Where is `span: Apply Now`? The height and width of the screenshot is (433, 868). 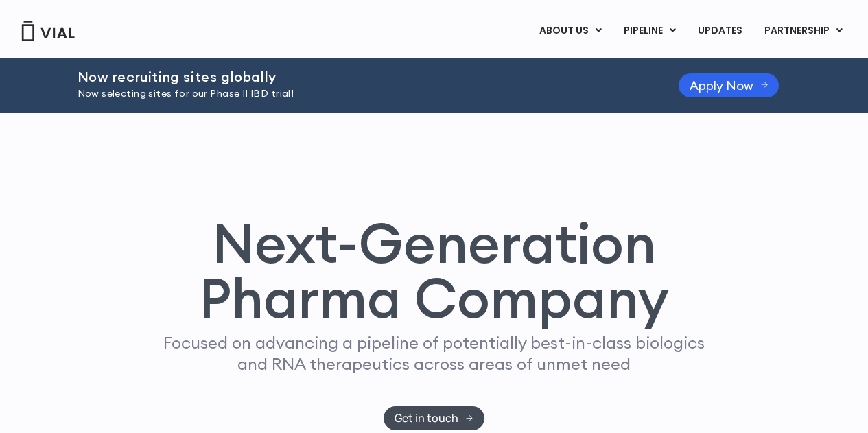
span: Apply Now is located at coordinates (721, 85).